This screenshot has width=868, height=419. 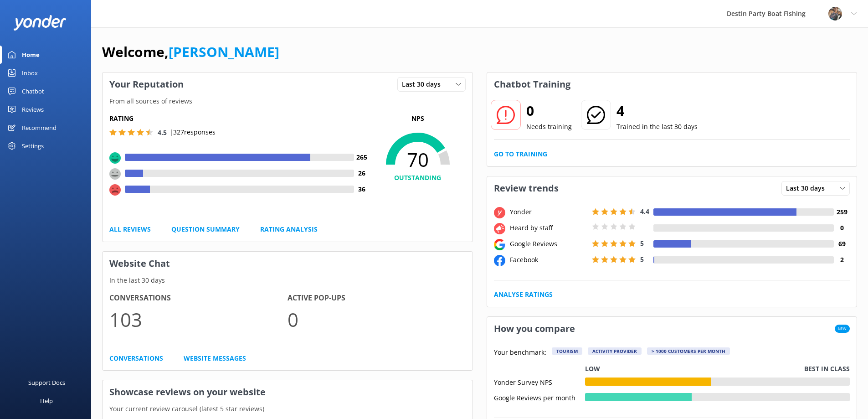 I want to click on h4: 259, so click(x=841, y=212).